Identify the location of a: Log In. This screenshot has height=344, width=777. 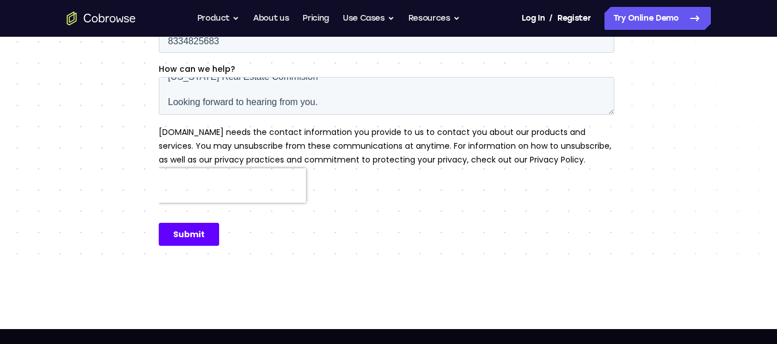
(533, 18).